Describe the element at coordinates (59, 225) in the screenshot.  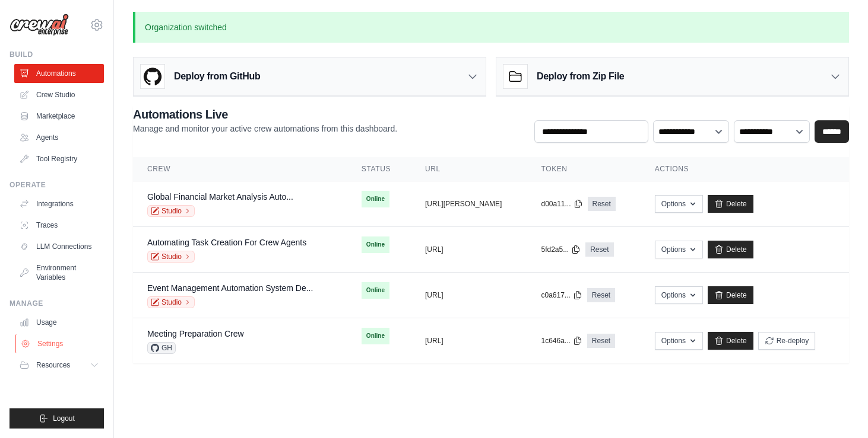
I see `a: Traces` at that location.